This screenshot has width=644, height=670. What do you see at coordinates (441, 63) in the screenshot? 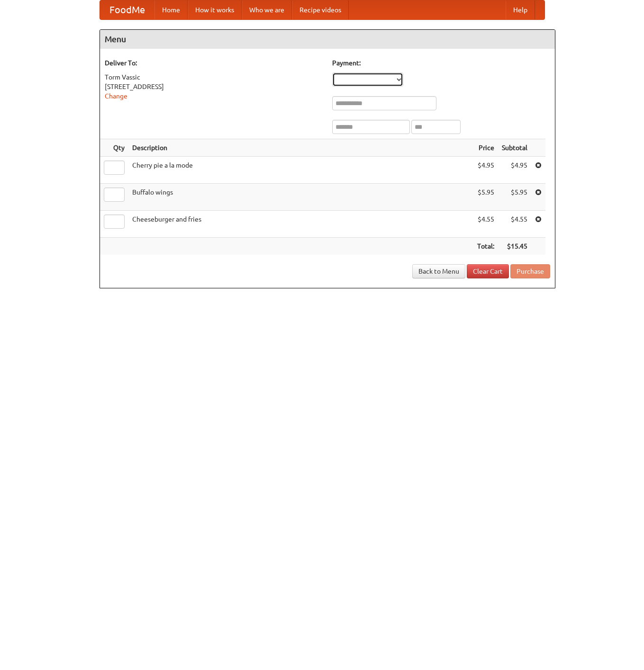
I see `h5: Payment:` at bounding box center [441, 63].